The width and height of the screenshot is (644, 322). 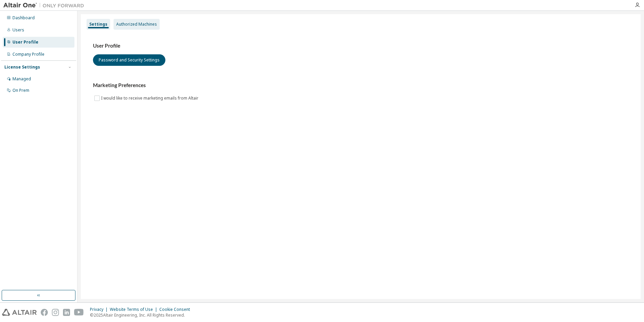 What do you see at coordinates (134, 309) in the screenshot?
I see `div: Website Terms of Use` at bounding box center [134, 309].